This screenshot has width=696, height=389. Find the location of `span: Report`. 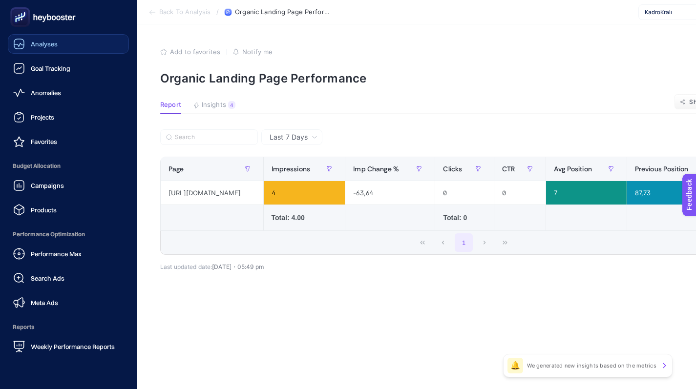

span: Report is located at coordinates (170, 105).